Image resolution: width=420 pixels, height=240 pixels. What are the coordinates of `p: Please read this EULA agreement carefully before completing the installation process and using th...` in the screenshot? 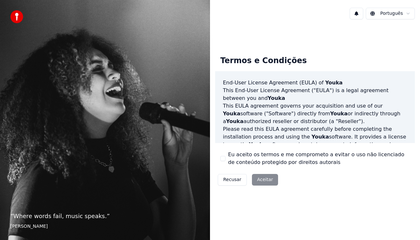 It's located at (315, 141).